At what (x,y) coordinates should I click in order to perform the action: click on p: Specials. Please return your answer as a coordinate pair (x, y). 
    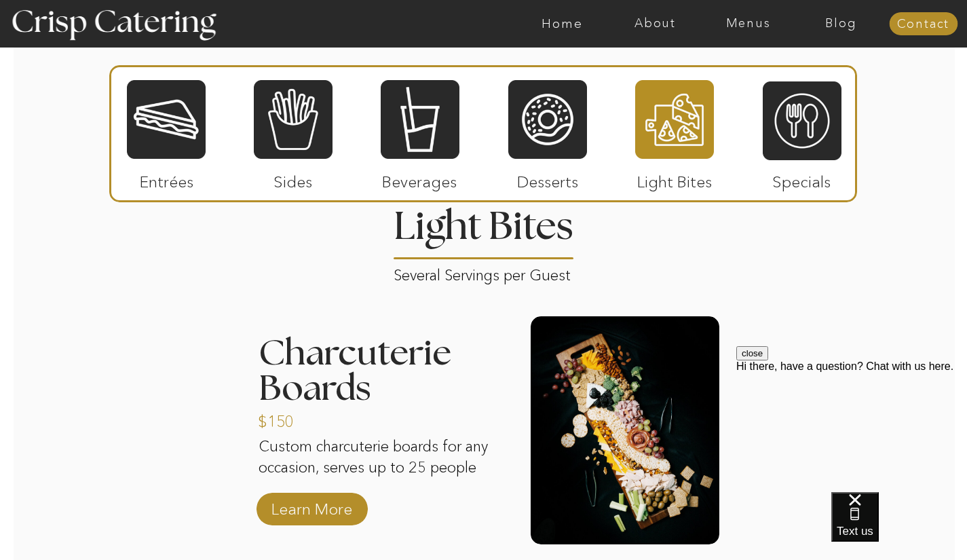
    Looking at the image, I should click on (801, 179).